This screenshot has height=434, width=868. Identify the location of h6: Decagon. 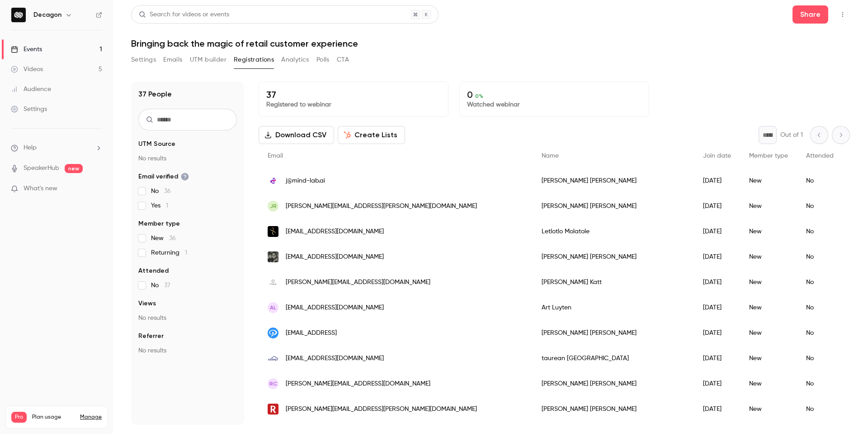
(47, 15).